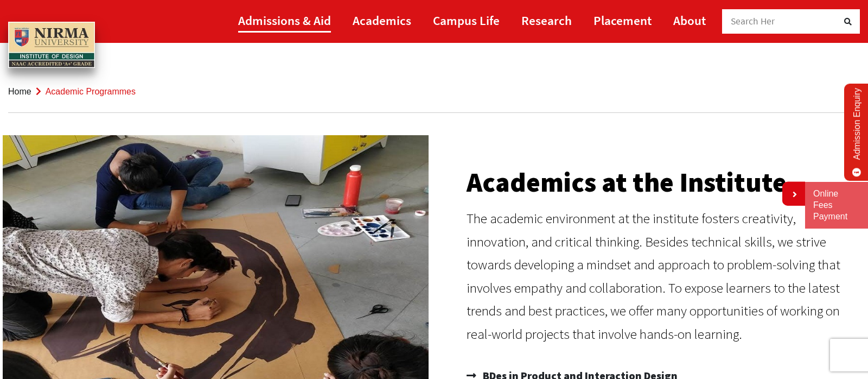 This screenshot has height=379, width=868. What do you see at coordinates (662, 182) in the screenshot?
I see `h2: Academics at the Institute` at bounding box center [662, 182].